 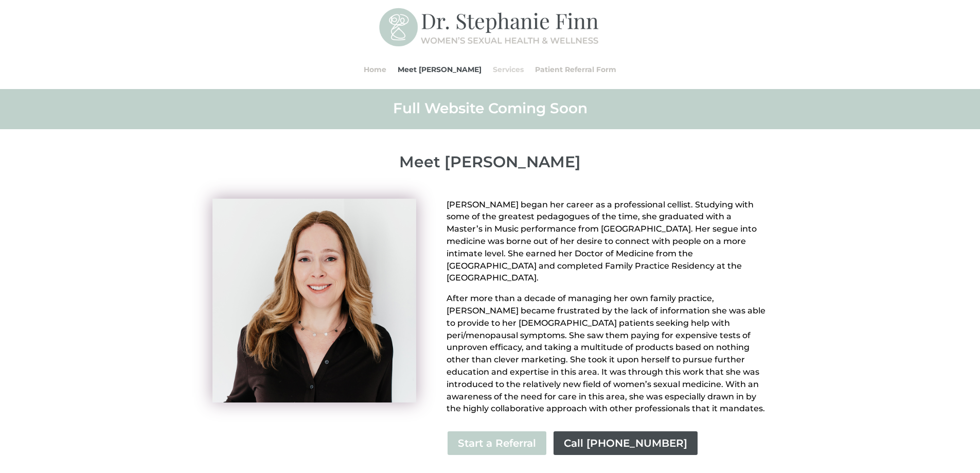 I want to click on a: Services, so click(x=508, y=70).